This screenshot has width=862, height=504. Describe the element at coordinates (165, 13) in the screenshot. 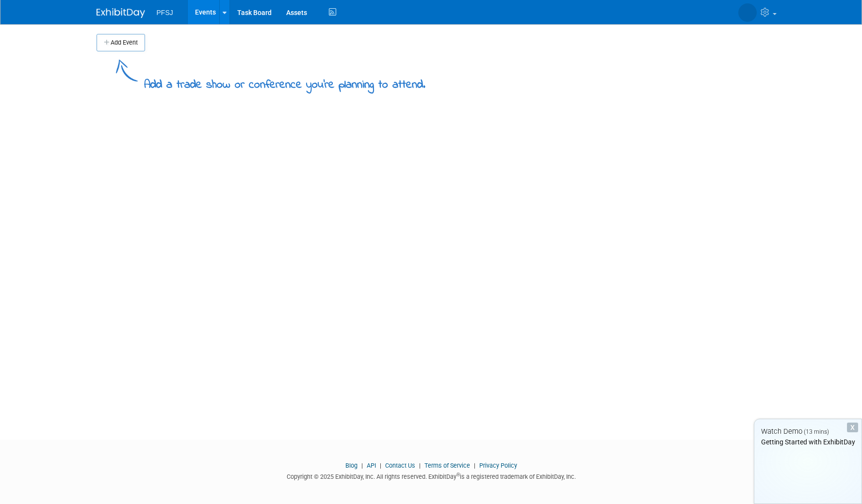

I see `span: PFSJ` at that location.